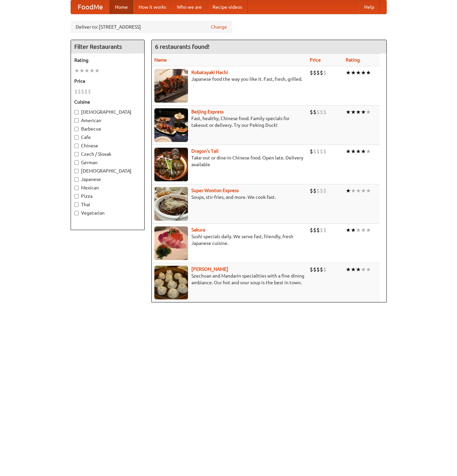 This screenshot has height=476, width=457. I want to click on h4: Filter Restaurants, so click(108, 47).